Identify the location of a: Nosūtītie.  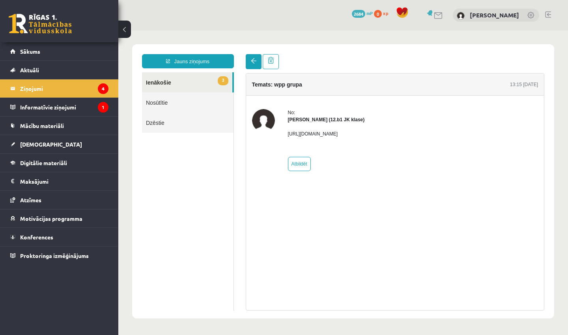
(69, 72).